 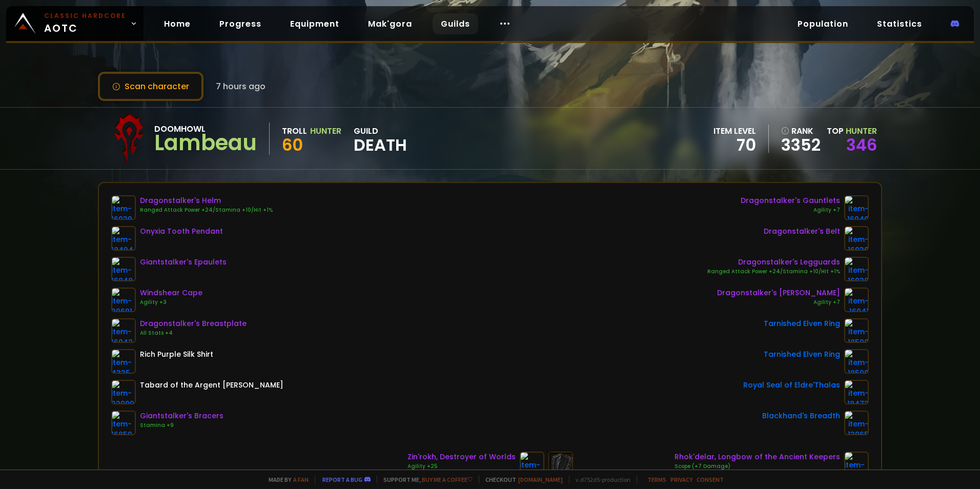 I want to click on img: item-18713, so click(x=856, y=464).